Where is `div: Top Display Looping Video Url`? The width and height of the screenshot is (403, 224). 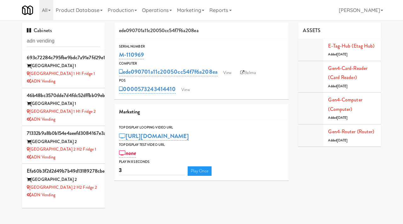 div: Top Display Looping Video Url is located at coordinates (202, 128).